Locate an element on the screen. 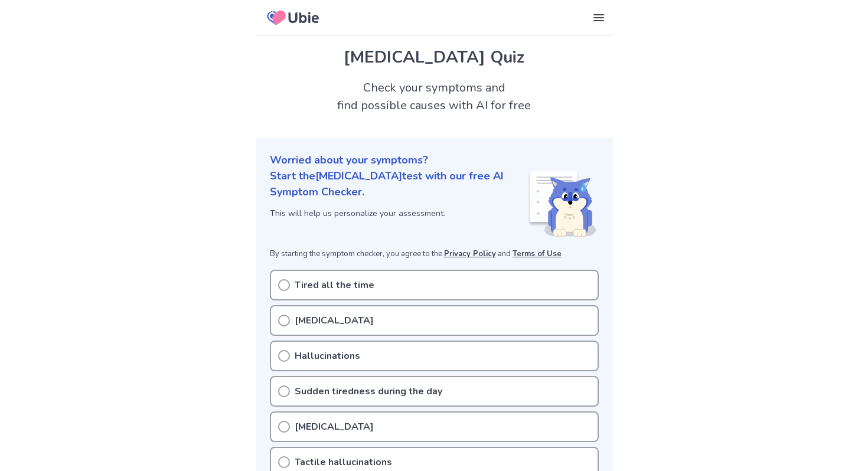 The height and width of the screenshot is (471, 868). a: Privacy Policy is located at coordinates (470, 254).